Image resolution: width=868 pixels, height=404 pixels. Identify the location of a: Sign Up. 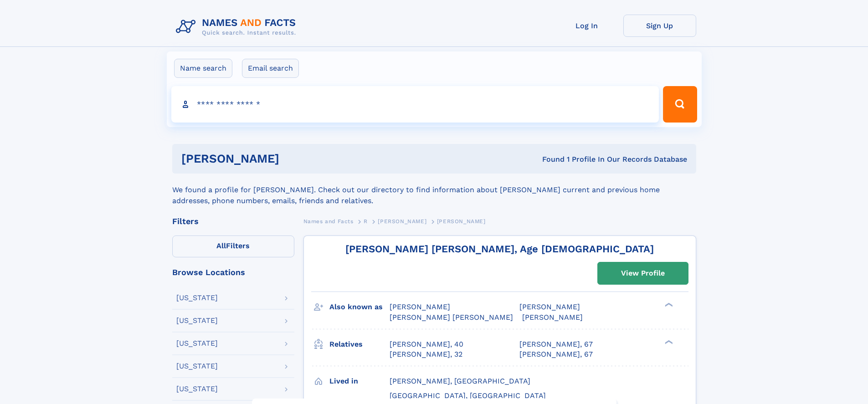
(659, 26).